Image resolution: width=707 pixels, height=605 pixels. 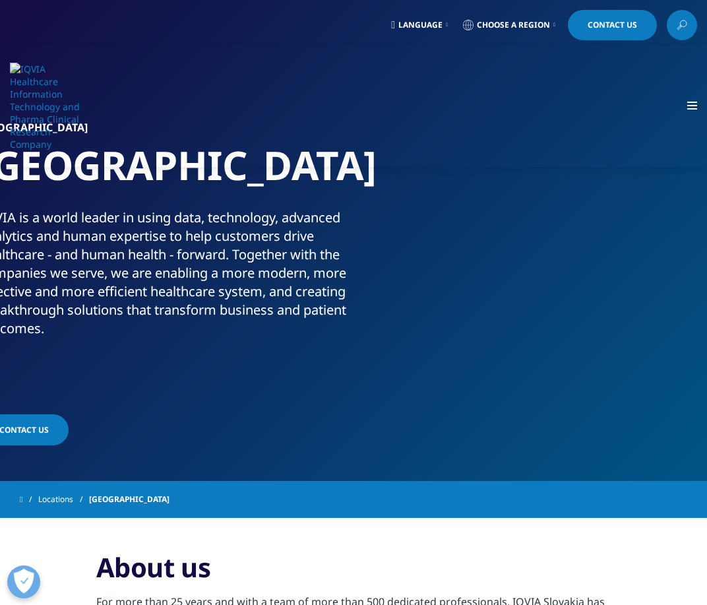 I want to click on a: Locations, so click(x=63, y=499).